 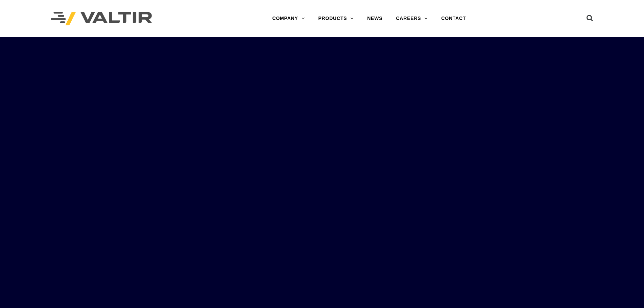 I want to click on a: PRODUCTS, so click(x=335, y=18).